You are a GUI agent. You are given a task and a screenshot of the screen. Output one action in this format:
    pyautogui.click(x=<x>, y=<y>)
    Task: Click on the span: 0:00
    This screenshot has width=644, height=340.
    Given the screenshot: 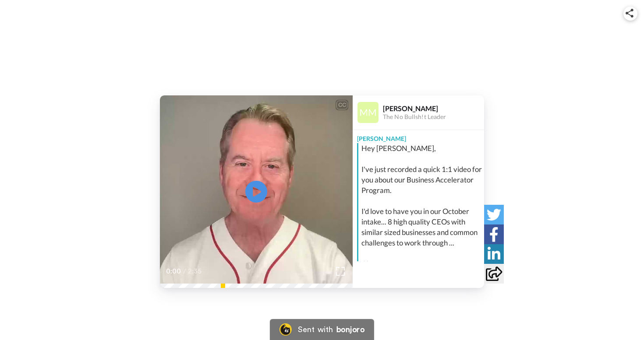 What is the action you would take?
    pyautogui.click(x=173, y=271)
    